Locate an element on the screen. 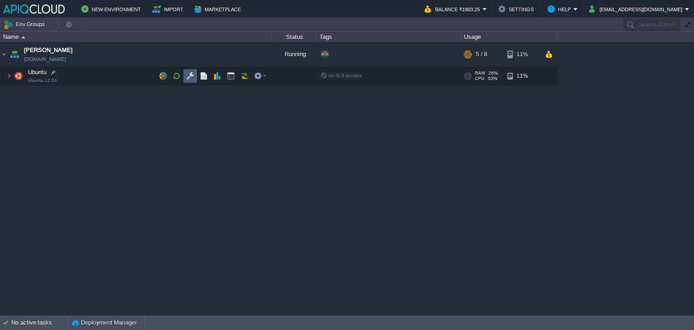 The height and width of the screenshot is (330, 694). div: Name is located at coordinates (136, 37).